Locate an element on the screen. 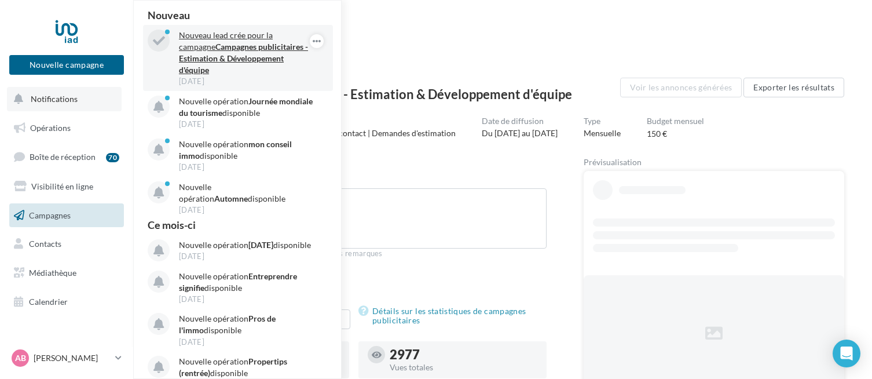  span: Opérations is located at coordinates (50, 127).